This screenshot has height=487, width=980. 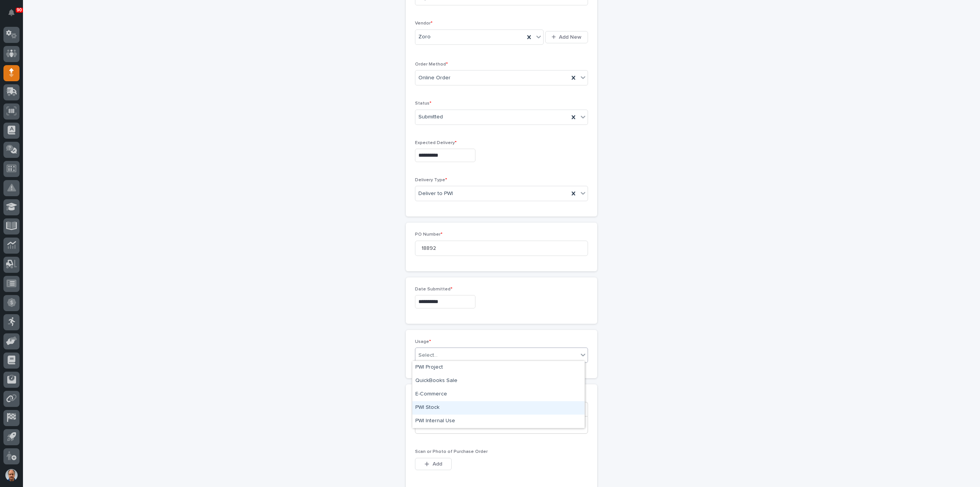 I want to click on div: PWI Stock, so click(x=498, y=408).